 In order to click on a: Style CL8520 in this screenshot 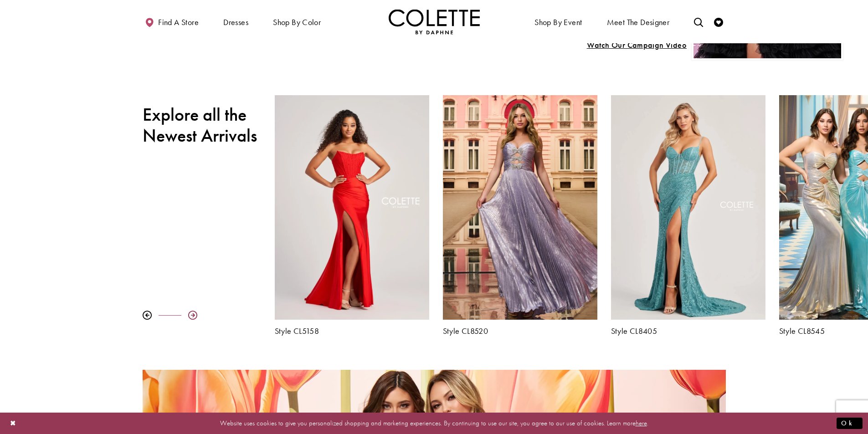, I will do `click(520, 331)`.